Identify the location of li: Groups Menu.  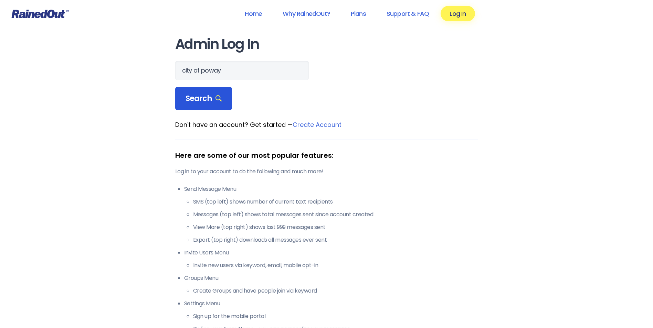
(331, 285).